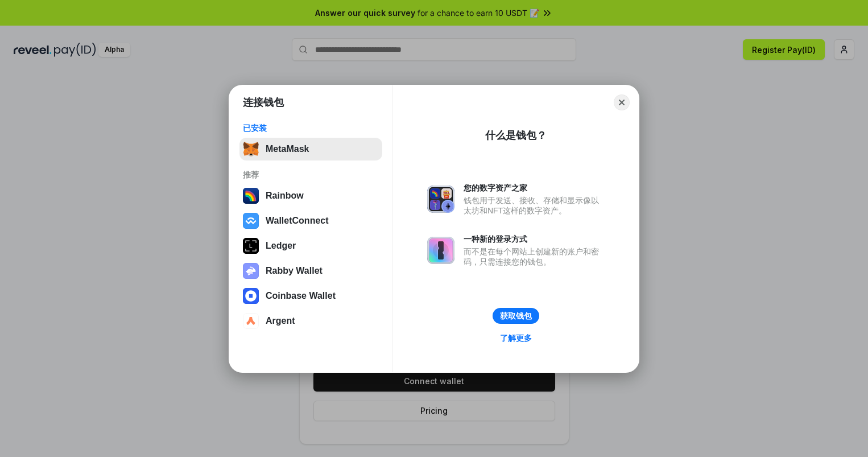 The height and width of the screenshot is (457, 868). I want to click on div: Coinbase Wallet, so click(300, 296).